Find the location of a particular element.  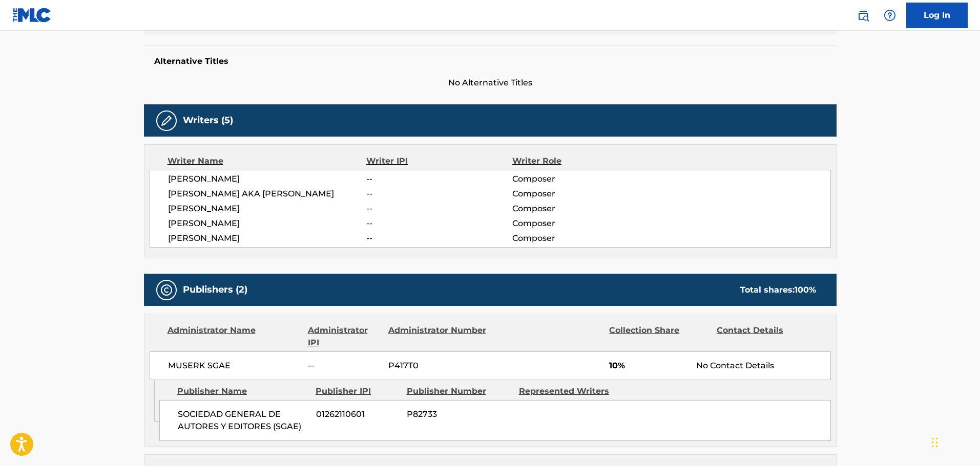

div: Writer IPI is located at coordinates (439, 162).